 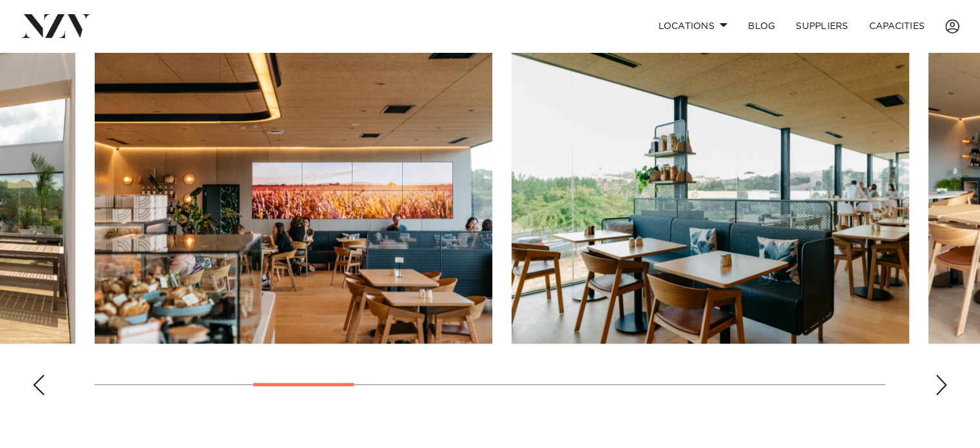 What do you see at coordinates (693, 26) in the screenshot?
I see `a: Locations` at bounding box center [693, 26].